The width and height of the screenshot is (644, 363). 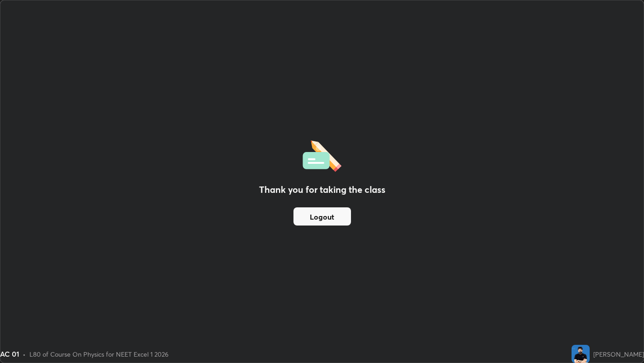 What do you see at coordinates (581, 353) in the screenshot?
I see `img: 83a18a2ccf0346ec988349b1c8dfe260.jpg` at bounding box center [581, 353].